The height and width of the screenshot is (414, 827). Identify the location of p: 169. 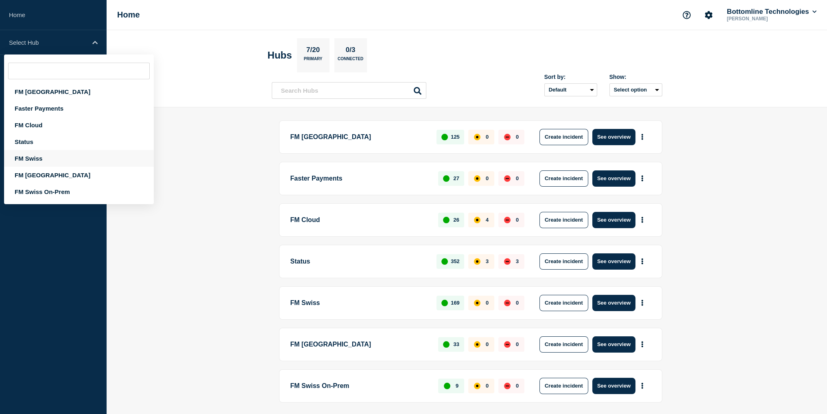
(455, 303).